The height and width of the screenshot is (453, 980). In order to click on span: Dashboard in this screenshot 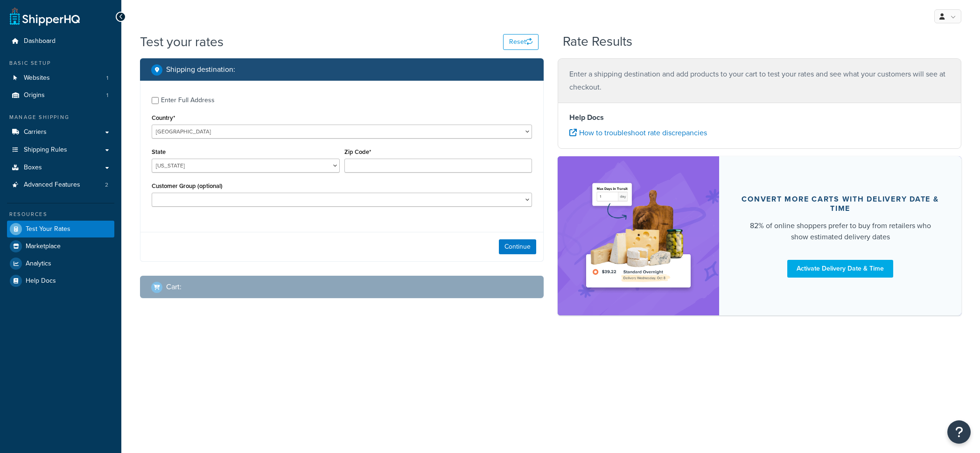, I will do `click(40, 41)`.